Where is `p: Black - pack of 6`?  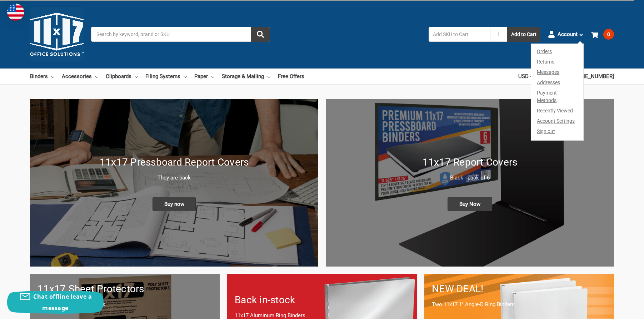 p: Black - pack of 6 is located at coordinates (469, 178).